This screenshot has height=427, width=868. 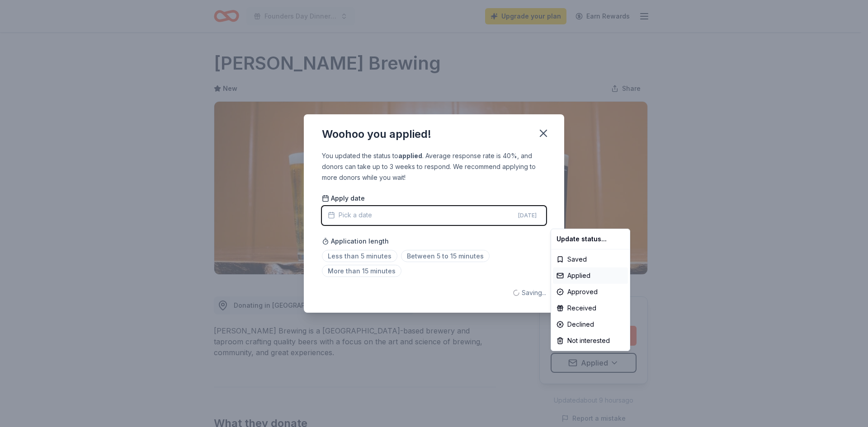 What do you see at coordinates (301, 16) in the screenshot?
I see `span: Founders Day Dinner and Auction` at bounding box center [301, 16].